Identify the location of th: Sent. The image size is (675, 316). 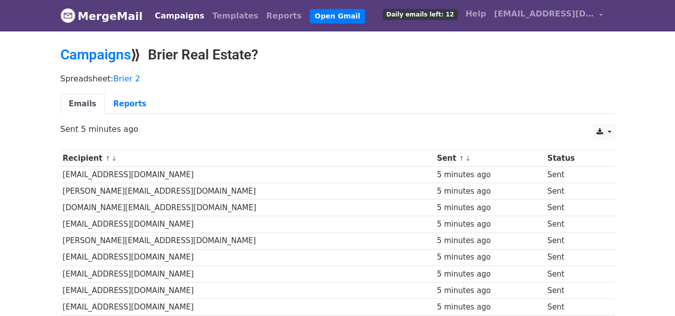
(490, 158).